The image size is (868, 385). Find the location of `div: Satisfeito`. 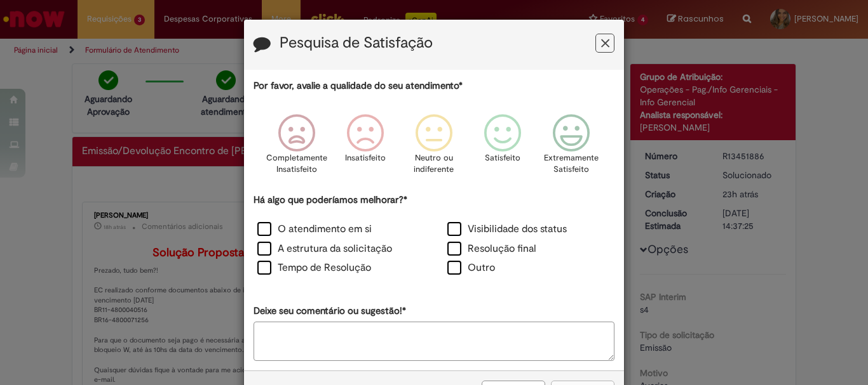

div: Satisfeito is located at coordinates (502, 148).